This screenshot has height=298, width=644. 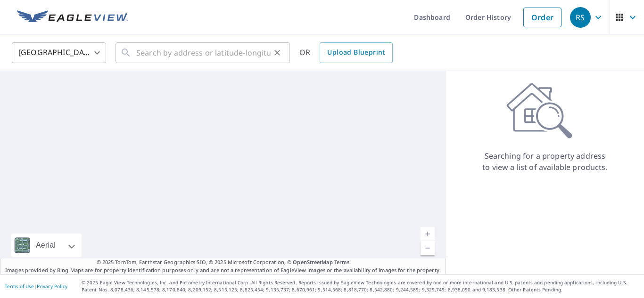 What do you see at coordinates (346, 52) in the screenshot?
I see `div: OR` at bounding box center [346, 52].